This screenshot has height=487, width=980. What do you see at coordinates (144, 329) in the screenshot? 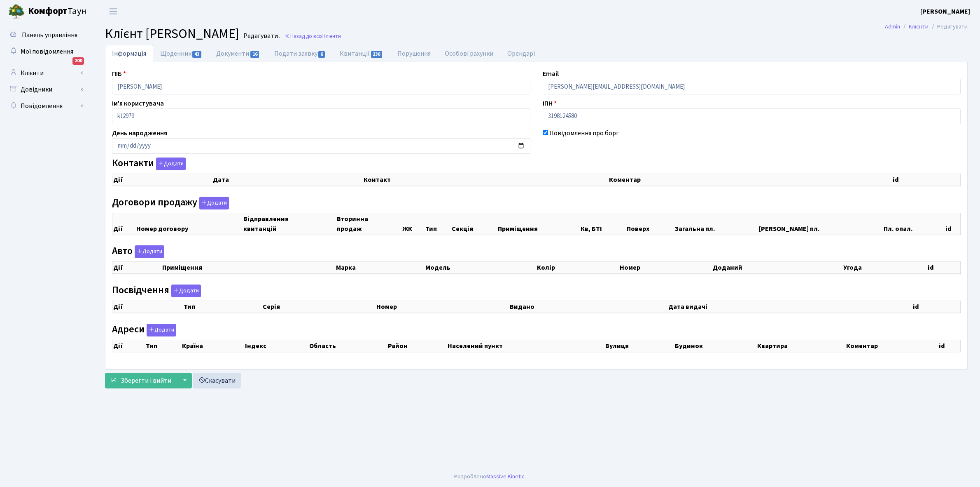
I see `label: Адреси` at bounding box center [144, 329].